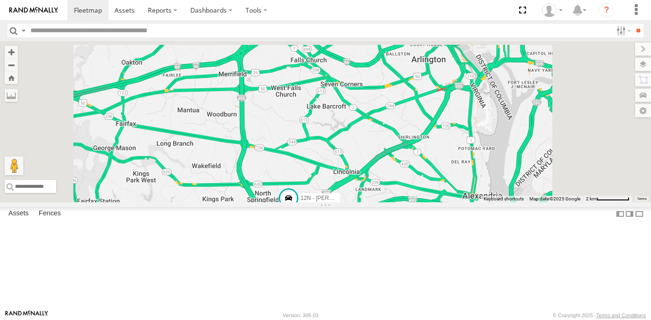 This screenshot has height=320, width=651. I want to click on label: Assets, so click(18, 214).